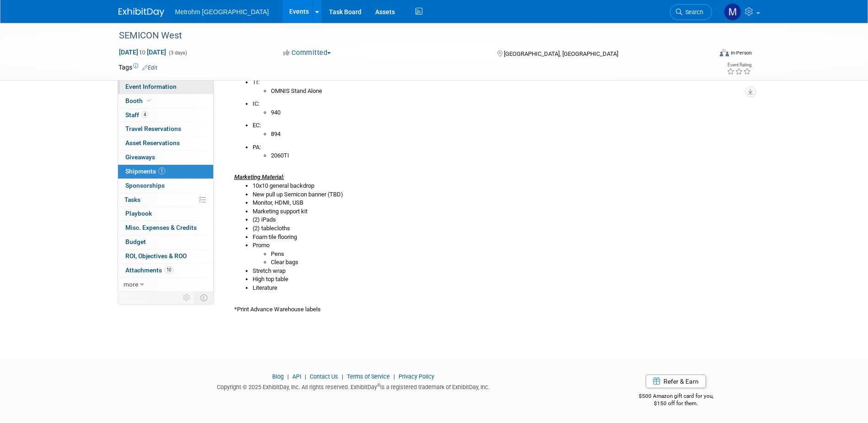 This screenshot has height=423, width=868. I want to click on span: Staff, so click(137, 115).